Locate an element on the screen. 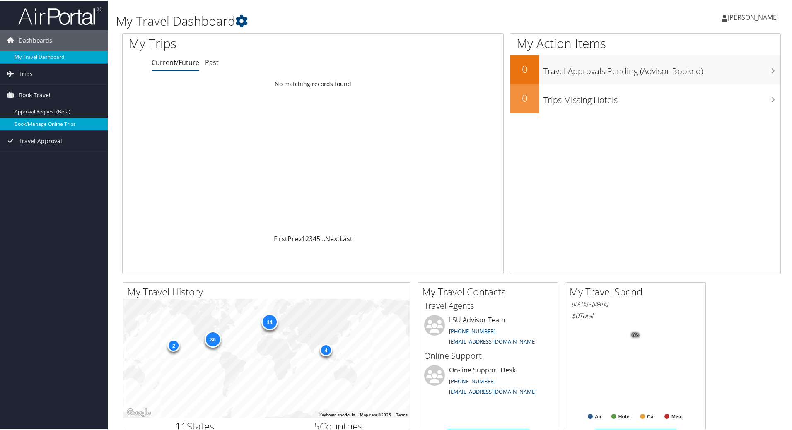  text: Air is located at coordinates (598, 416).